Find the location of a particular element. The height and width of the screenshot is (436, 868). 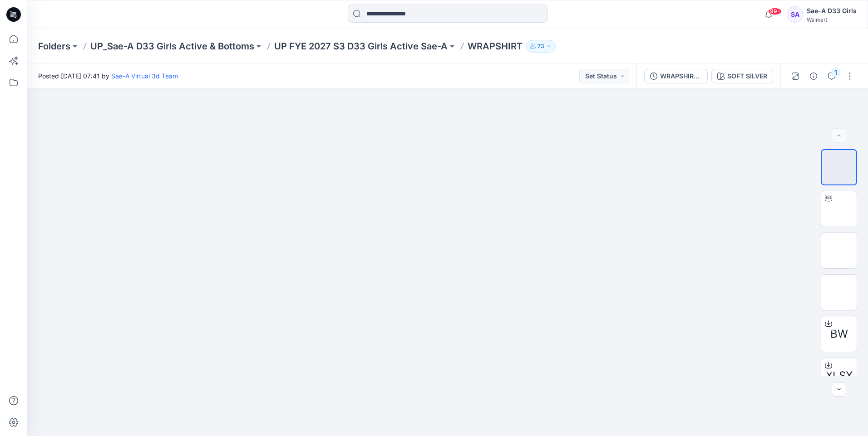

button: 1 is located at coordinates (832, 76).